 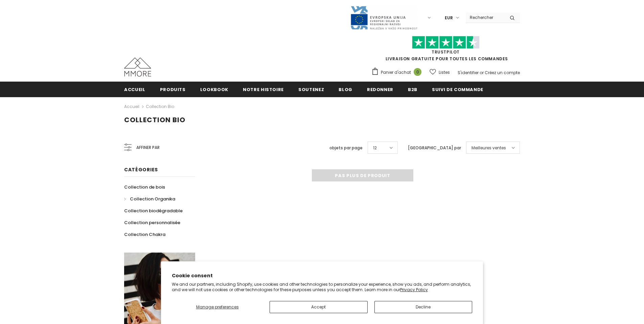 I want to click on span: Redonner, so click(x=380, y=89).